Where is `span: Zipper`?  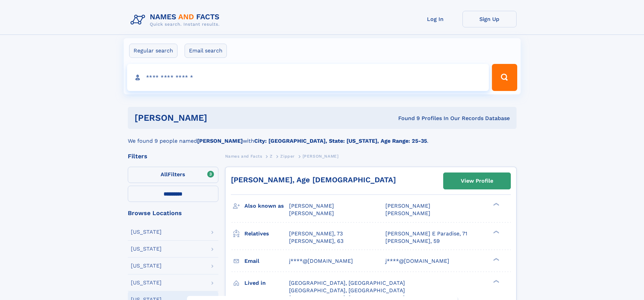 span: Zipper is located at coordinates (287, 156).